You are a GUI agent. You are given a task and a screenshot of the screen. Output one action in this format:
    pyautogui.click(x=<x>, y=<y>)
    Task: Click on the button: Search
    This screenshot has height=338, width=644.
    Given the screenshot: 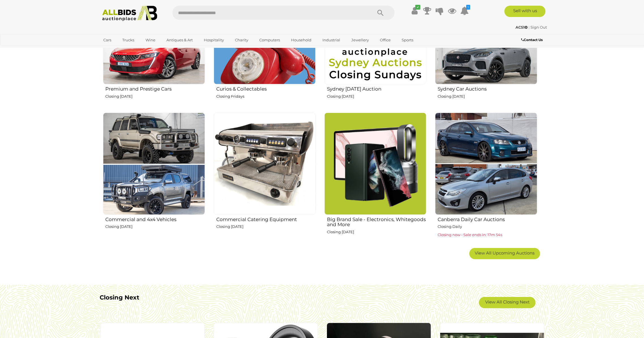 What is the action you would take?
    pyautogui.click(x=380, y=13)
    